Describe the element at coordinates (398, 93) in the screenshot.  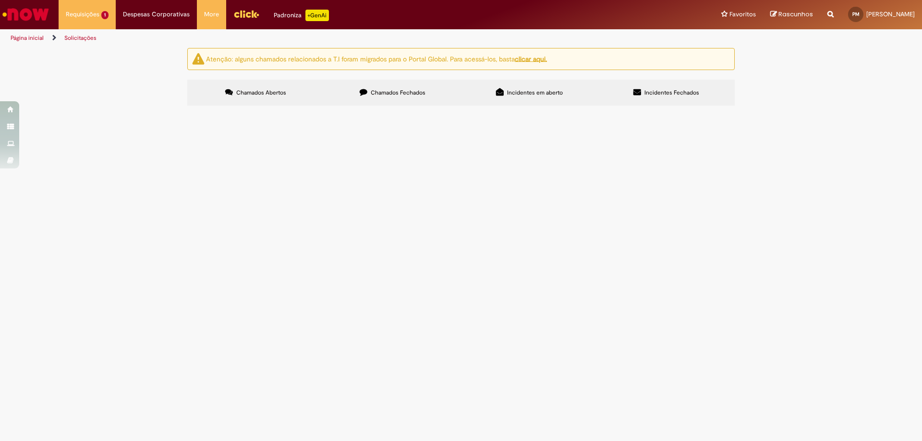
I see `span: Chamados Fechados` at that location.